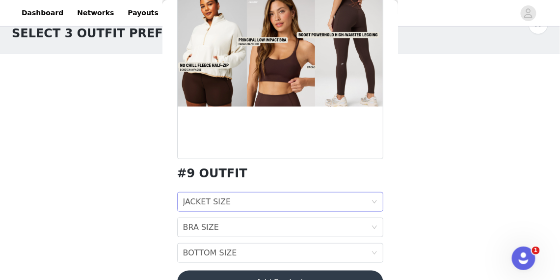 The width and height of the screenshot is (560, 280). What do you see at coordinates (143, 13) in the screenshot?
I see `a: Payouts` at bounding box center [143, 13].